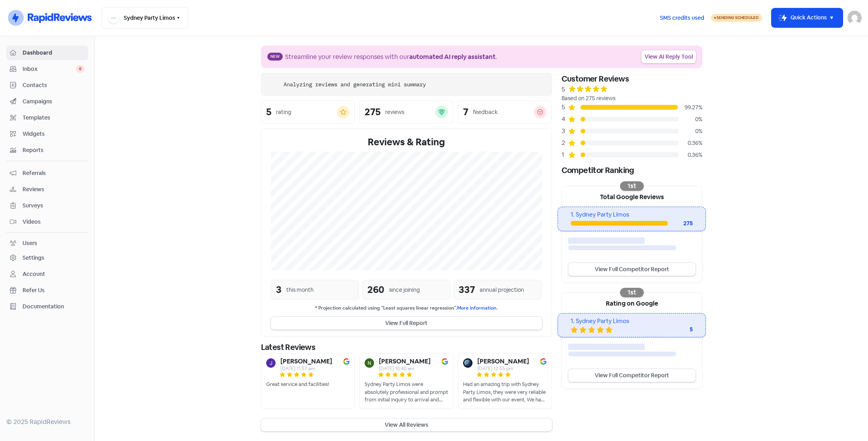  What do you see at coordinates (632, 197) in the screenshot?
I see `div: Total Google Reviews` at bounding box center [632, 197].